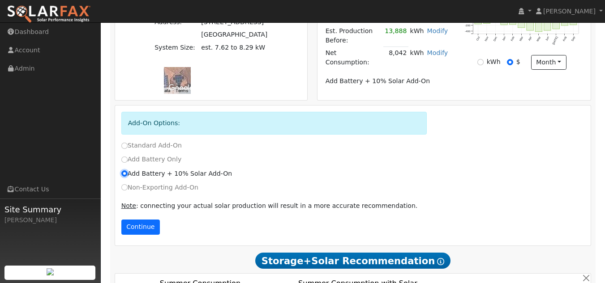 This screenshot has height=283, width=605. Describe the element at coordinates (467, 25) in the screenshot. I see `text: -200` at that location.